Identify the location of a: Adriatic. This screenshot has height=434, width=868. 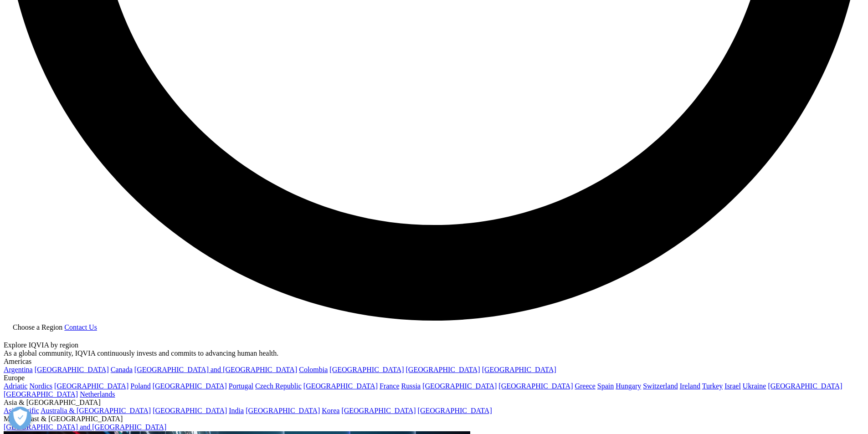
(16, 386).